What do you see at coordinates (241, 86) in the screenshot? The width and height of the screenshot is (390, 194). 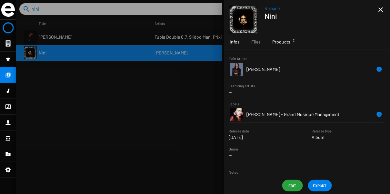 I see `small: Featuring Artists` at bounding box center [241, 86].